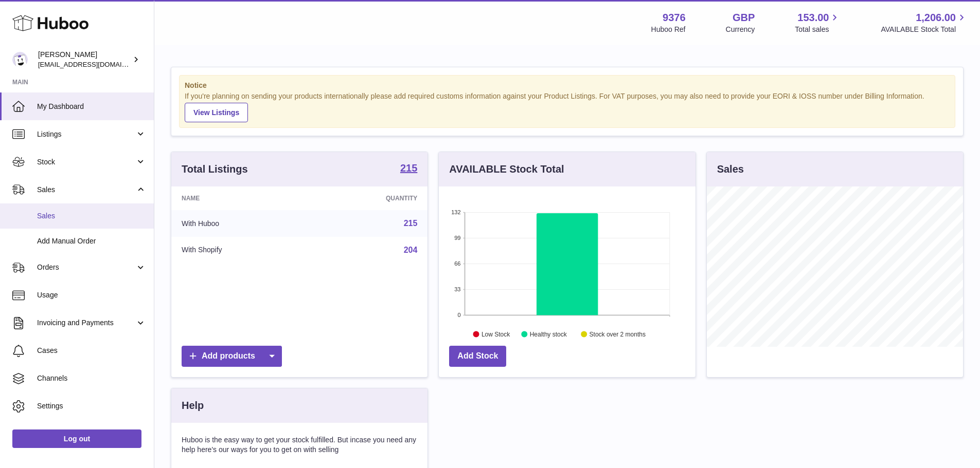 Image resolution: width=980 pixels, height=468 pixels. Describe the element at coordinates (91, 351) in the screenshot. I see `span: Cases` at that location.